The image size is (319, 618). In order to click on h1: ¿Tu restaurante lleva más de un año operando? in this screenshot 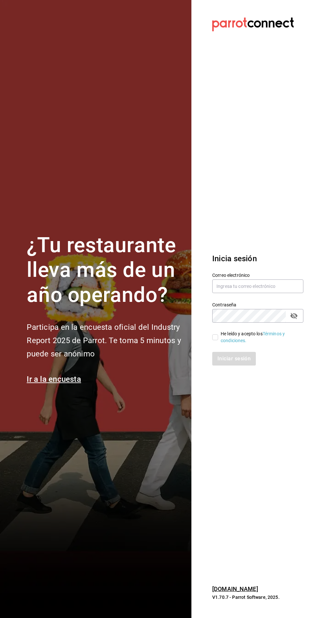, I will do `click(105, 270)`.